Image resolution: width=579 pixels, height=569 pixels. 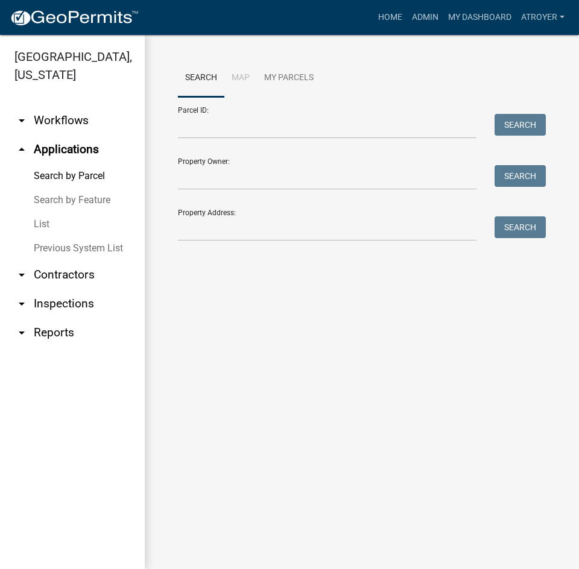 I want to click on a: My Parcels, so click(x=289, y=78).